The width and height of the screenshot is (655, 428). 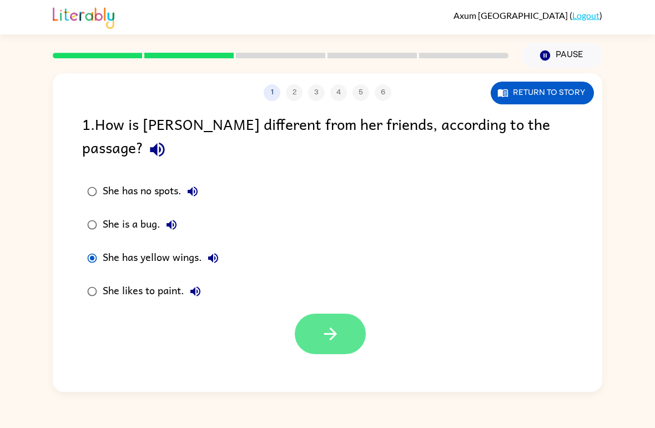 What do you see at coordinates (192, 191) in the screenshot?
I see `button: She has no spots.` at bounding box center [192, 191].